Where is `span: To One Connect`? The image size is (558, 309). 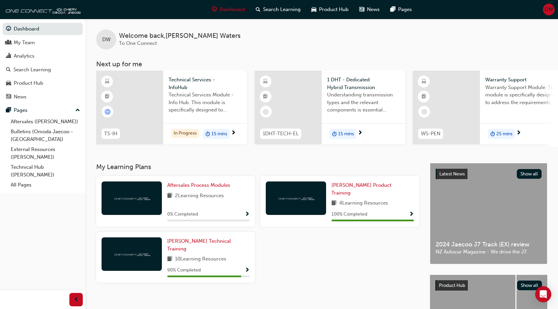 span: To One Connect is located at coordinates (138, 43).